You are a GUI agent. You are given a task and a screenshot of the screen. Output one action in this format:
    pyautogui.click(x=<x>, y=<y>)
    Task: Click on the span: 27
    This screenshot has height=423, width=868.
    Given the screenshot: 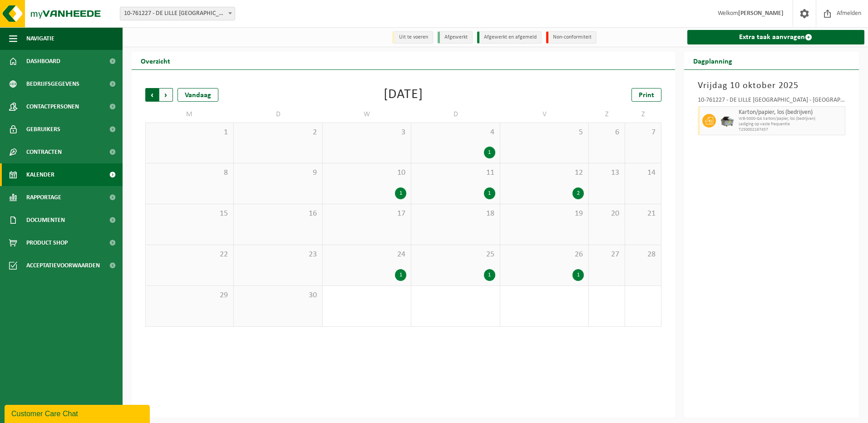 What is the action you would take?
    pyautogui.click(x=606, y=255)
    